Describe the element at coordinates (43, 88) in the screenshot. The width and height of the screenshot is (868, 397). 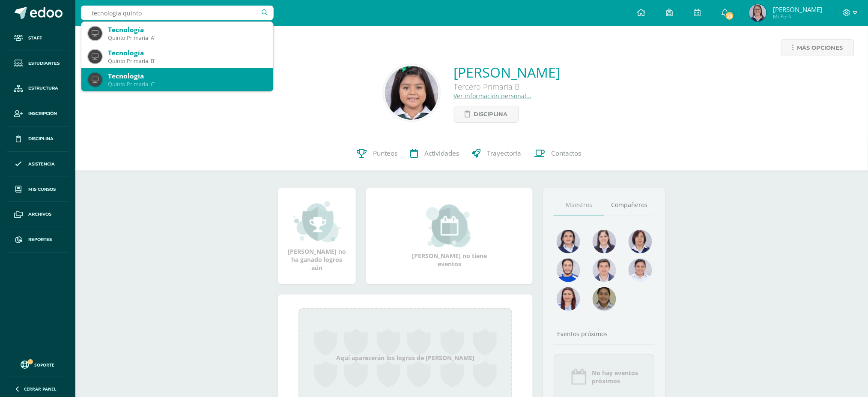
I see `span: Estructura` at that location.